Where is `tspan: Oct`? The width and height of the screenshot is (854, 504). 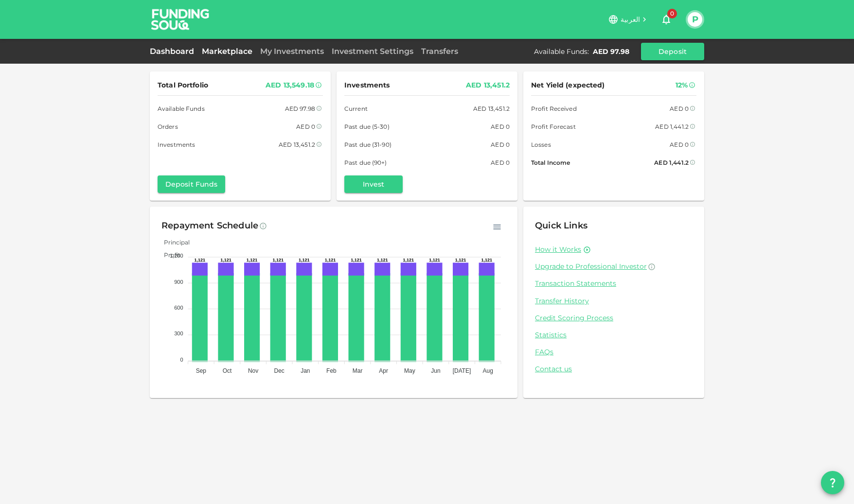
tspan: Oct is located at coordinates (227, 371).